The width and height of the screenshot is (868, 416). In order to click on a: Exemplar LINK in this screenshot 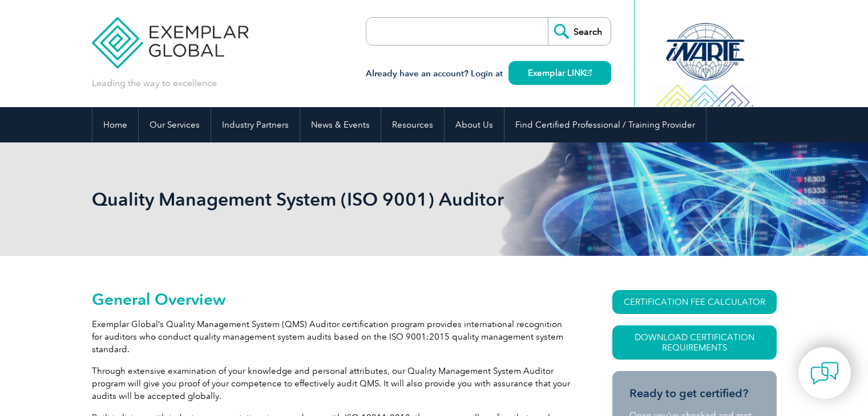, I will do `click(560, 73)`.